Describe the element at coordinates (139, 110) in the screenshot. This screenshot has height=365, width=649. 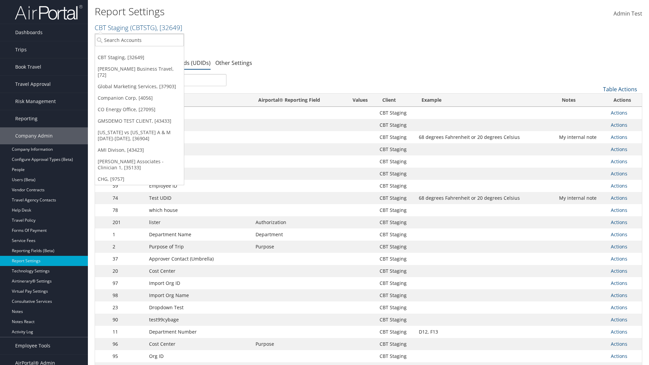
I see `a: CO Energy Office, [27095]` at that location.